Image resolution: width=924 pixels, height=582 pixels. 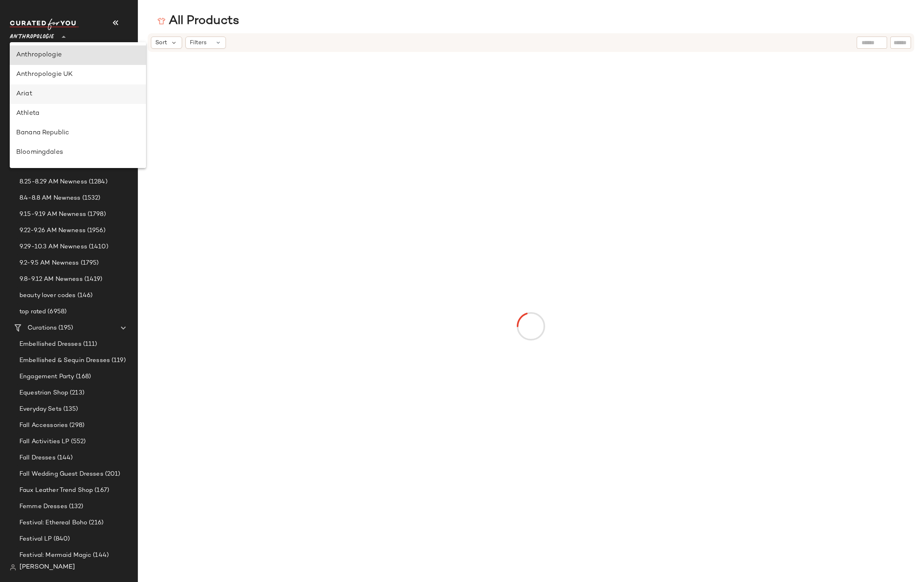 I want to click on span: 9.2-9.5 AM Newness, so click(x=49, y=263).